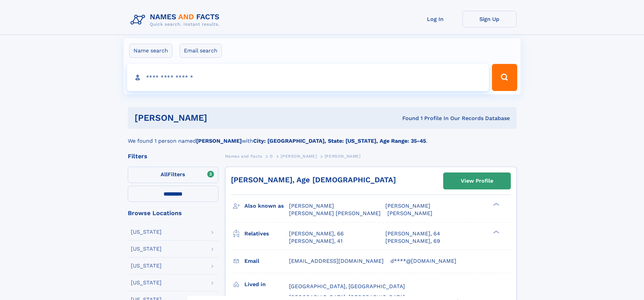  I want to click on h3: Also known as, so click(267, 206).